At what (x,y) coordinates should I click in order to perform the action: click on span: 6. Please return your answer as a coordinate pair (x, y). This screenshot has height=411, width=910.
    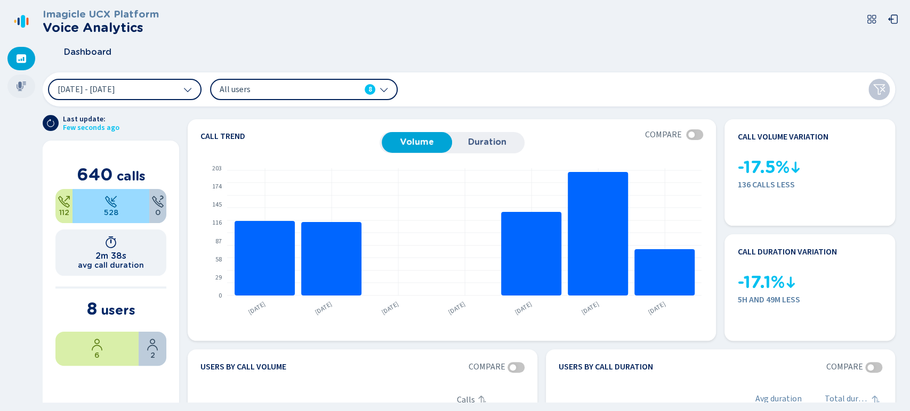
    Looking at the image, I should click on (97, 356).